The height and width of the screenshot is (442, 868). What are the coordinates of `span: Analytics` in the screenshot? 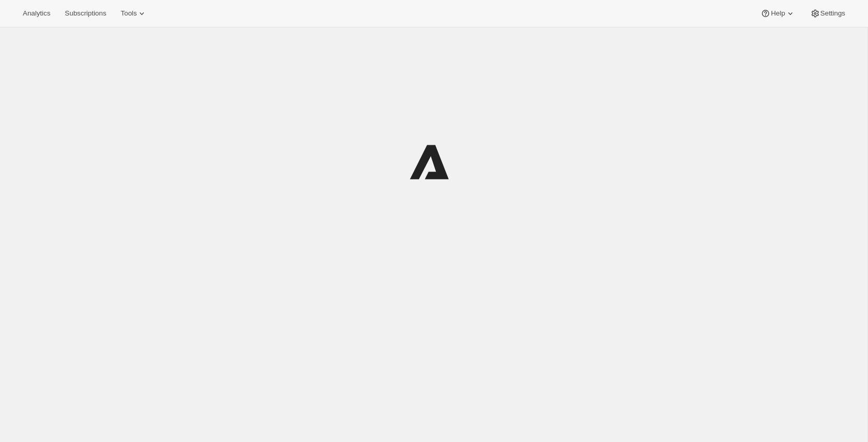 It's located at (36, 13).